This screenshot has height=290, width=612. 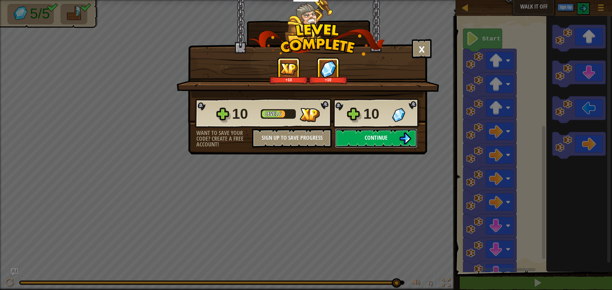 I want to click on span: Continue, so click(x=376, y=138).